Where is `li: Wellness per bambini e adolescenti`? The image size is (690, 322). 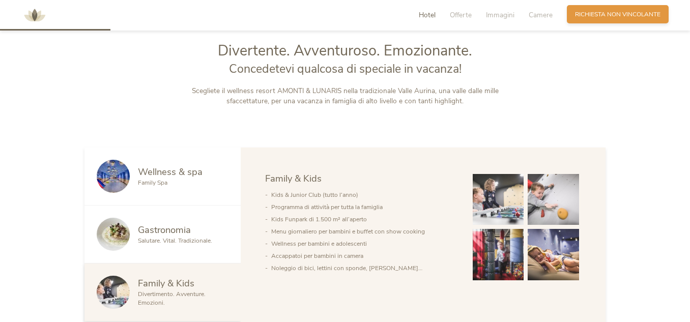 li: Wellness per bambini e adolescenti is located at coordinates (364, 244).